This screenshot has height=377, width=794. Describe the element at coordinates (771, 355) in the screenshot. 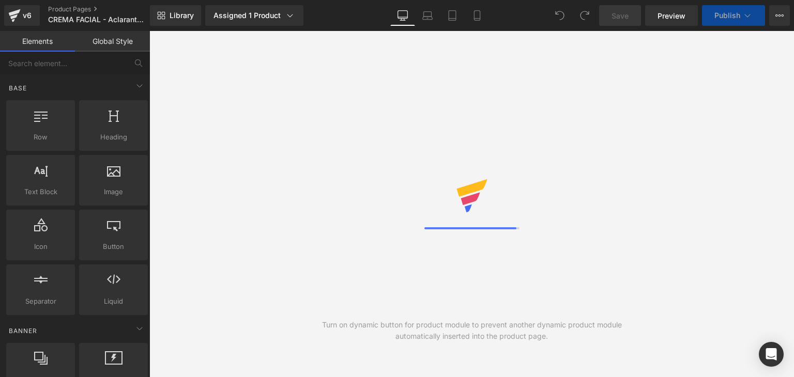

I see `div: Open Intercom Messenger` at that location.